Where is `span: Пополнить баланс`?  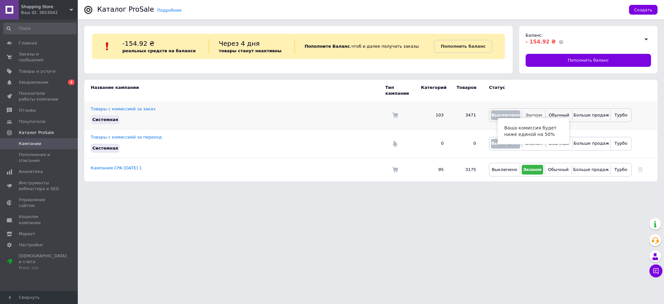
span: Пополнить баланс is located at coordinates (588, 60).